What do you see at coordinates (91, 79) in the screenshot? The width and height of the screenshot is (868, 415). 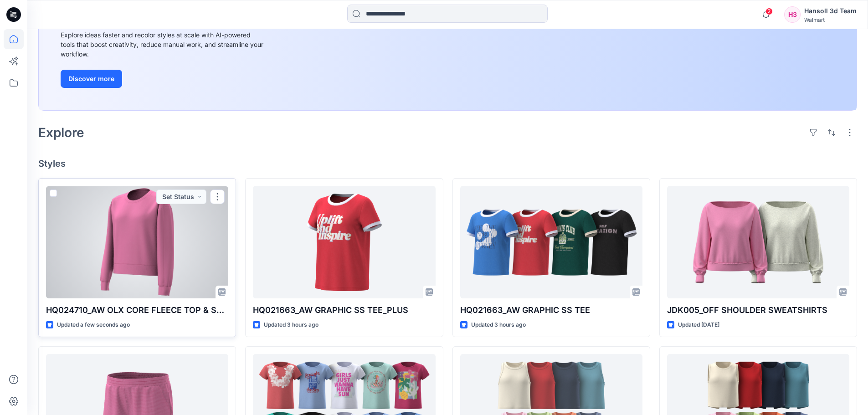 I see `button: Discover more` at bounding box center [91, 79].